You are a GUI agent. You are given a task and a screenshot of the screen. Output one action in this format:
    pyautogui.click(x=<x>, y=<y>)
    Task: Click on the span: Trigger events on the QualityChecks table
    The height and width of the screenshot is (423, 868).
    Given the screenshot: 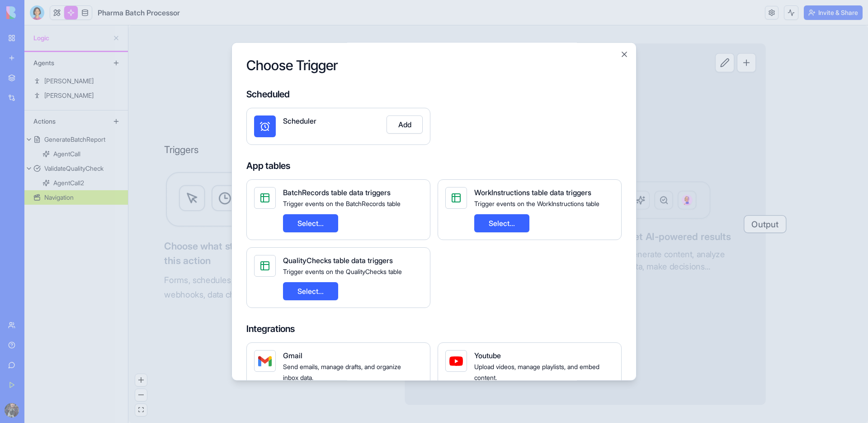 What is the action you would take?
    pyautogui.click(x=342, y=271)
    